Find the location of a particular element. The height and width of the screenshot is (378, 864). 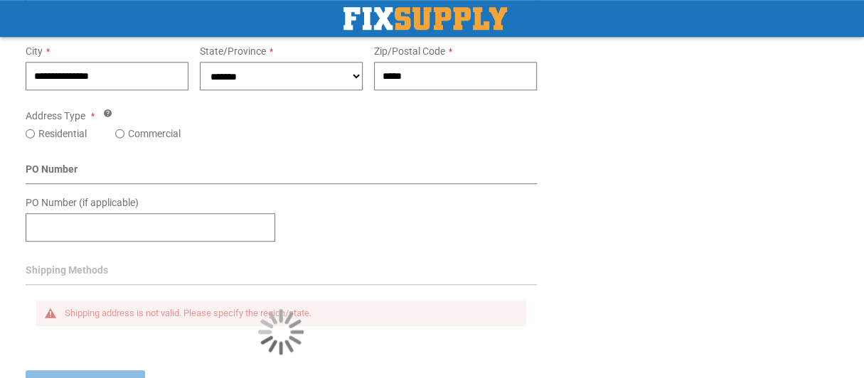

span: State/Province is located at coordinates (233, 51).